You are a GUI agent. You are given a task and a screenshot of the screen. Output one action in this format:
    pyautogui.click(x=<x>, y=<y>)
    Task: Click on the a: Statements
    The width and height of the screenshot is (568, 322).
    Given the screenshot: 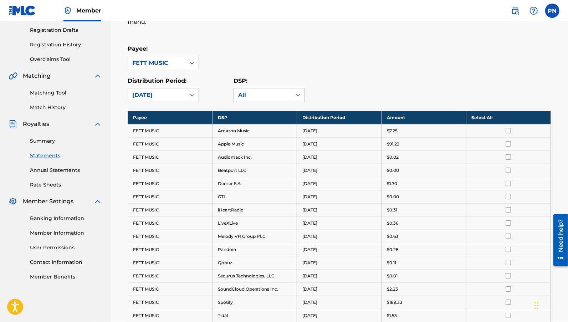 What is the action you would take?
    pyautogui.click(x=66, y=155)
    